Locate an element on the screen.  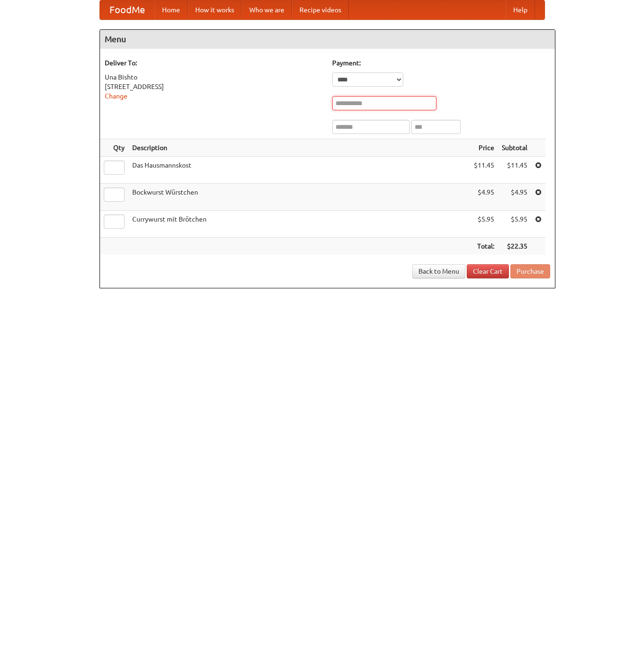
h5: Deliver To: is located at coordinates (214, 63).